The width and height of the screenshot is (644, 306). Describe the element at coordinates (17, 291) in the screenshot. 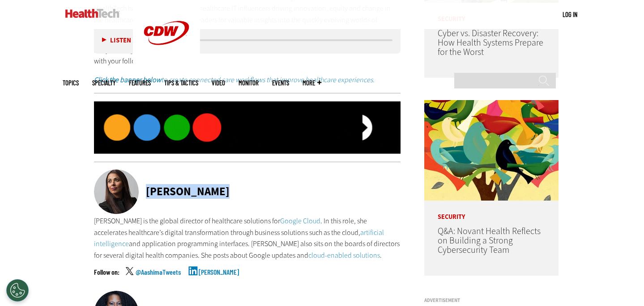

I see `div: Cookies Settings` at that location.